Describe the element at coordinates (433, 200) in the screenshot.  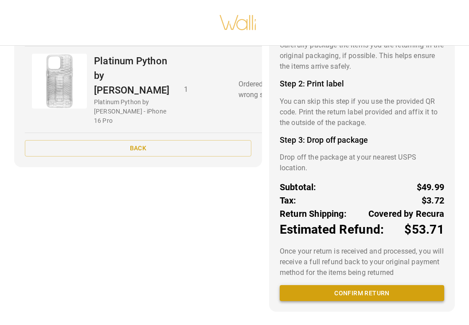
I see `p: $3.72` at that location.